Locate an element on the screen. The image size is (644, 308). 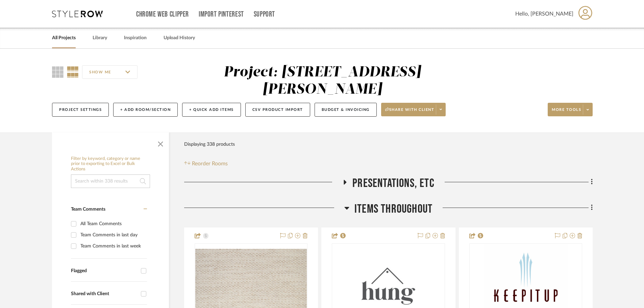
span: Items Throughout is located at coordinates (394, 209).